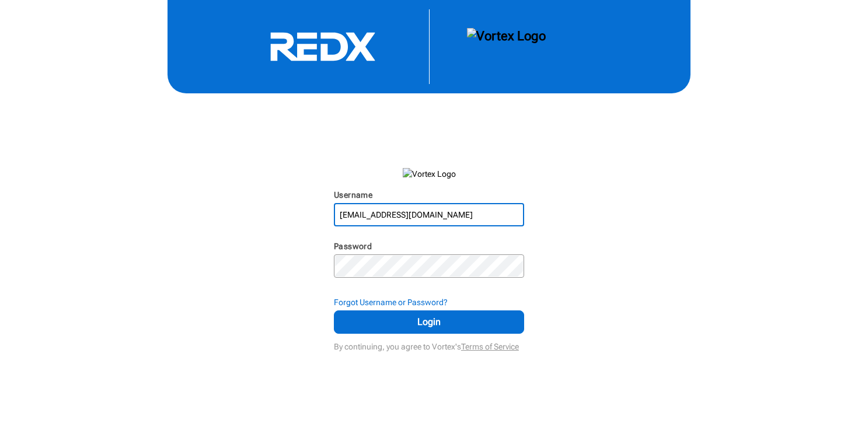 The image size is (858, 423). Describe the element at coordinates (353, 195) in the screenshot. I see `label: Username` at that location.